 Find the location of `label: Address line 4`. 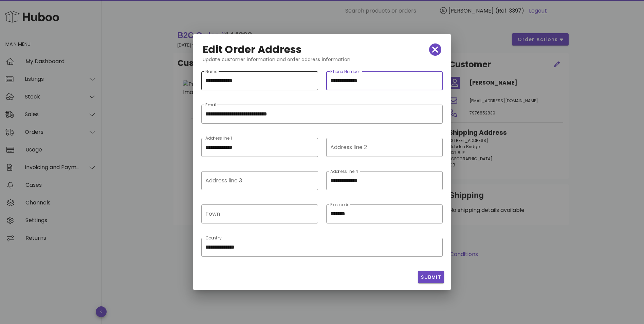

label: Address line 4 is located at coordinates (344, 172).